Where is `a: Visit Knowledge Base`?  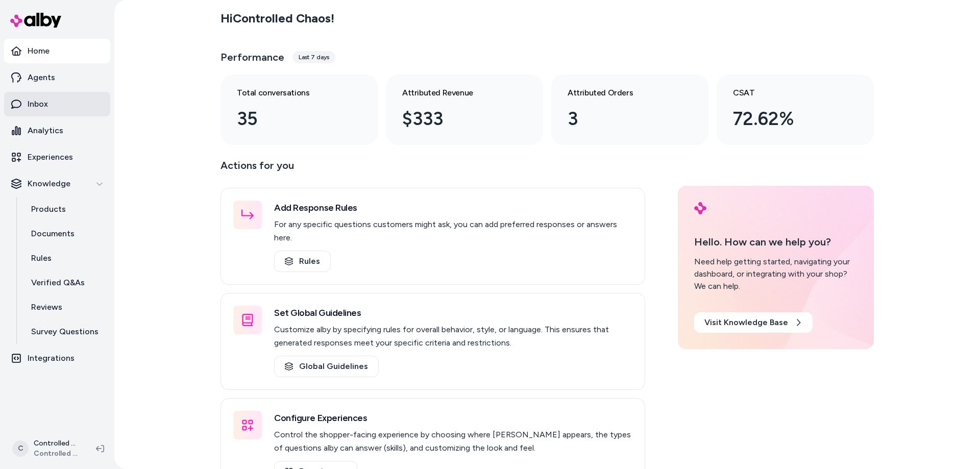 a: Visit Knowledge Base is located at coordinates (753, 322).